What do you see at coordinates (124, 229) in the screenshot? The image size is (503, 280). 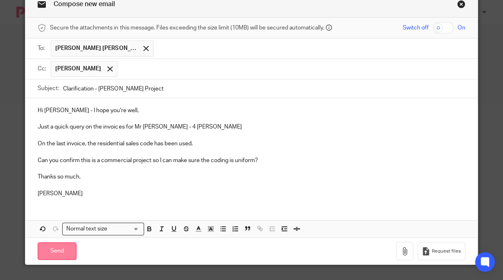 I see `input: Search for option` at bounding box center [124, 229].